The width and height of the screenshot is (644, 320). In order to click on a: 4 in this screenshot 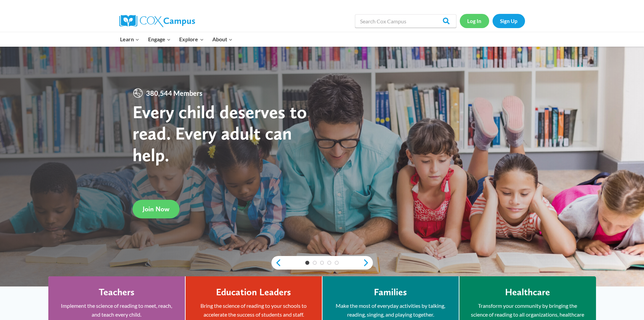, I will do `click(329, 263)`.